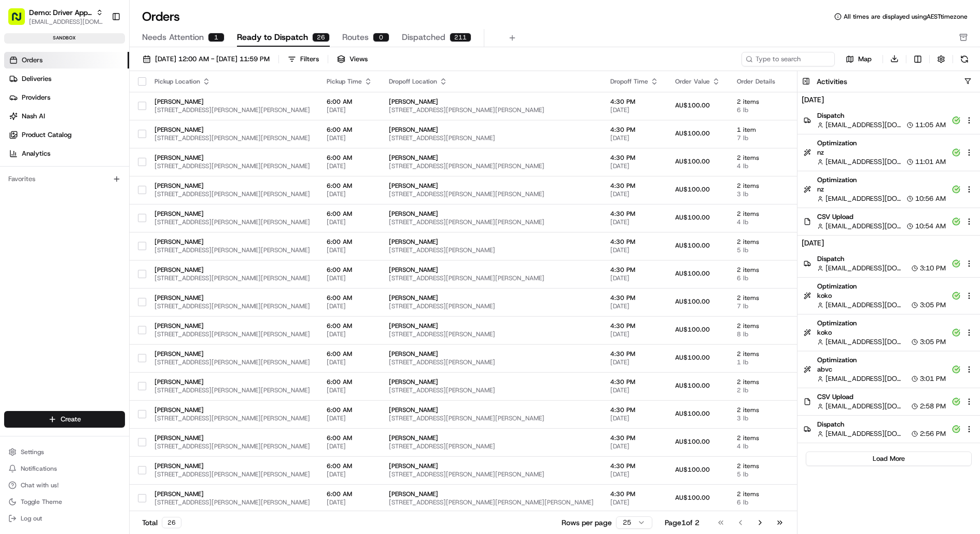 The height and width of the screenshot is (534, 980). Describe the element at coordinates (881, 296) in the screenshot. I see `span: koko` at that location.